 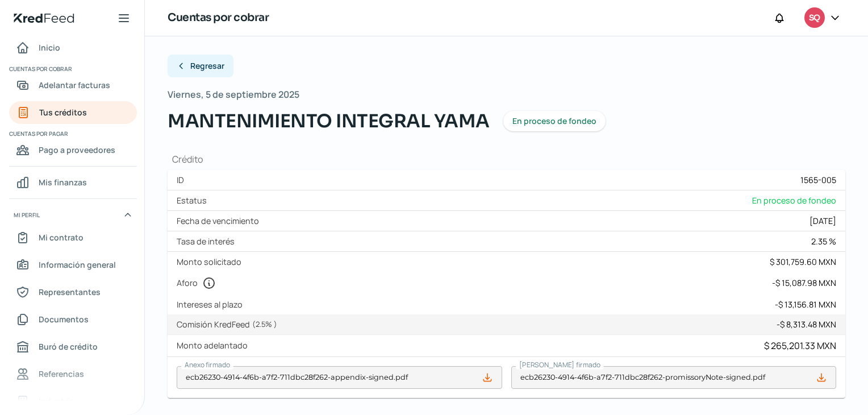 I want to click on span: Mi perfil, so click(x=27, y=215).